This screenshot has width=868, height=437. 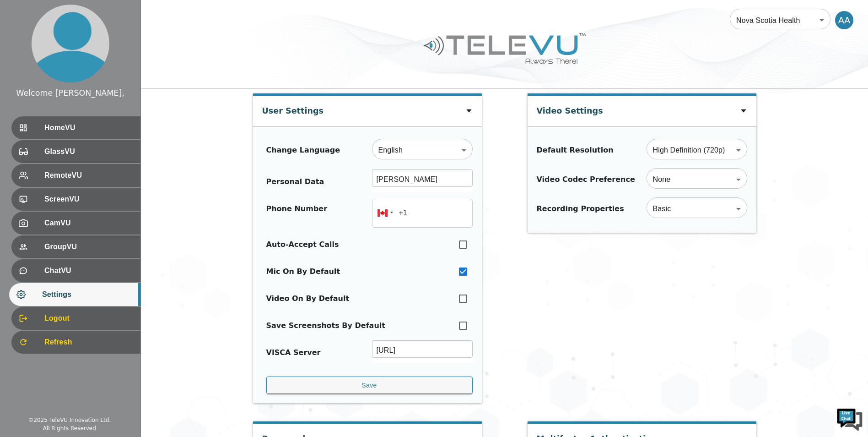 I want to click on div: Recording Properties, so click(x=580, y=209).